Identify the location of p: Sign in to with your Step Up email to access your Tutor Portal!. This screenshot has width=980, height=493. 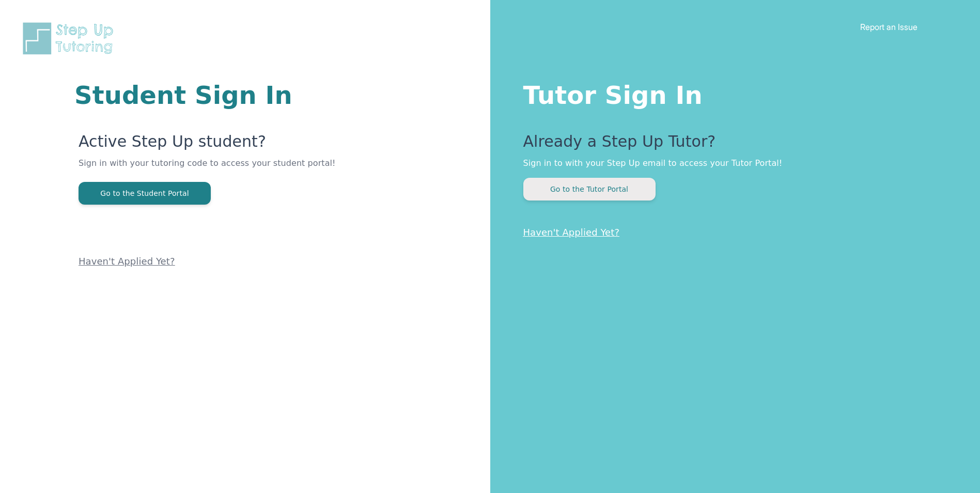
(731, 163).